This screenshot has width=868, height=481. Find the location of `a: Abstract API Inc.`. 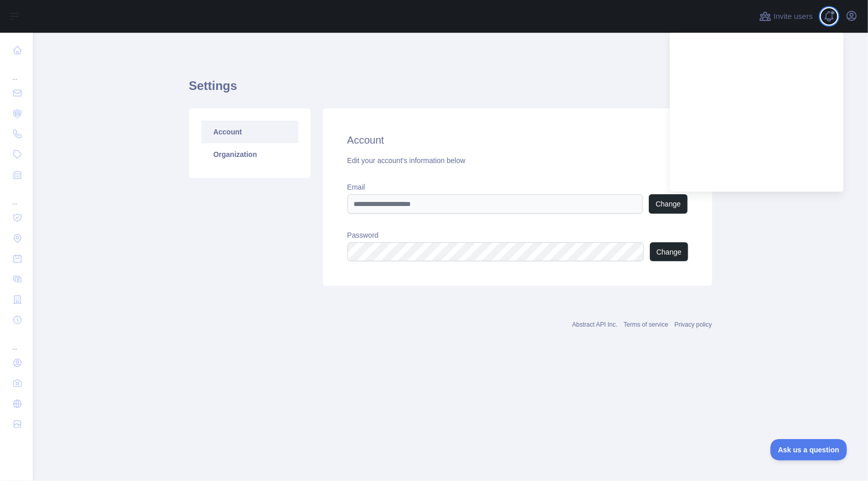

a: Abstract API Inc. is located at coordinates (595, 325).